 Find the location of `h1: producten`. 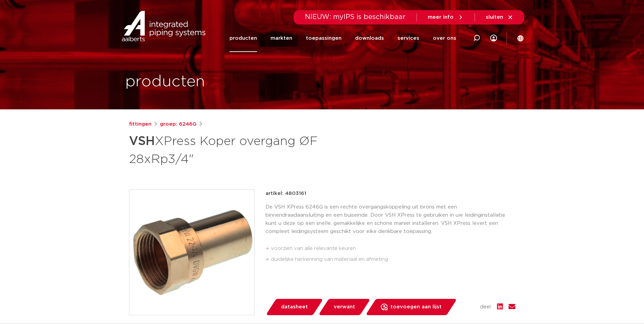

h1: producten is located at coordinates (165, 82).